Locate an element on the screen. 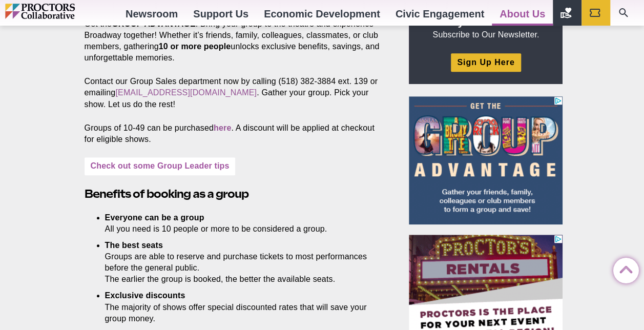 The image size is (644, 330). a: here is located at coordinates (223, 128).